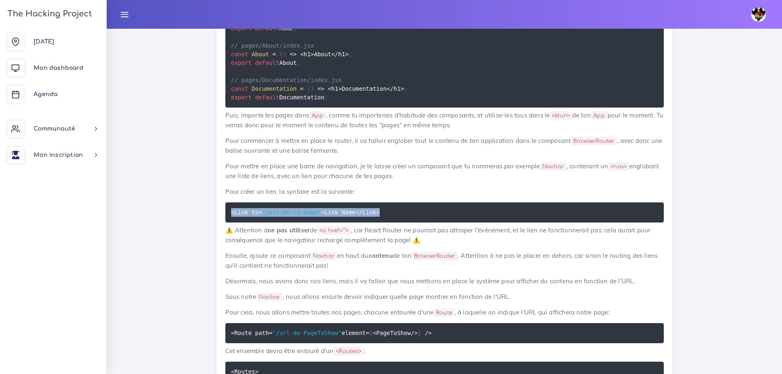 The image size is (782, 374). Describe the element at coordinates (58, 68) in the screenshot. I see `span: Mon dashboard` at that location.